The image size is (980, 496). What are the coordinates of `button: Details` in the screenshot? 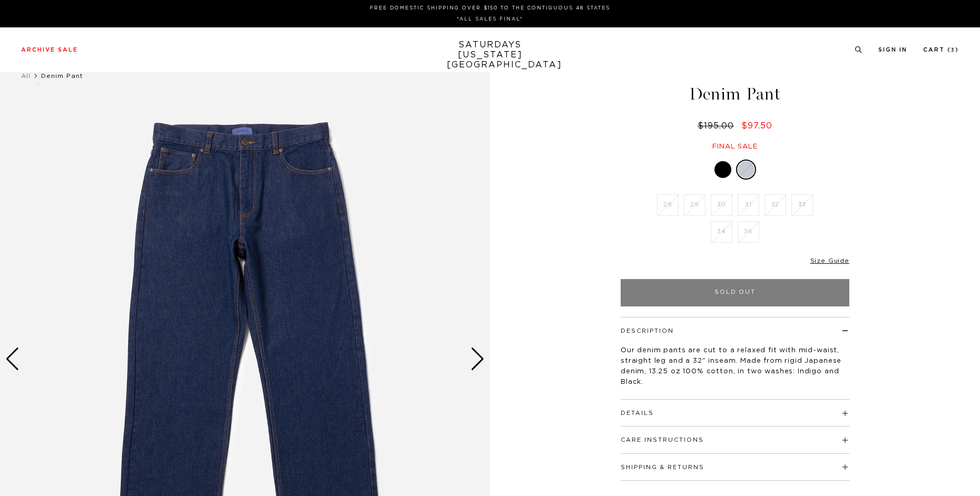 It's located at (637, 413).